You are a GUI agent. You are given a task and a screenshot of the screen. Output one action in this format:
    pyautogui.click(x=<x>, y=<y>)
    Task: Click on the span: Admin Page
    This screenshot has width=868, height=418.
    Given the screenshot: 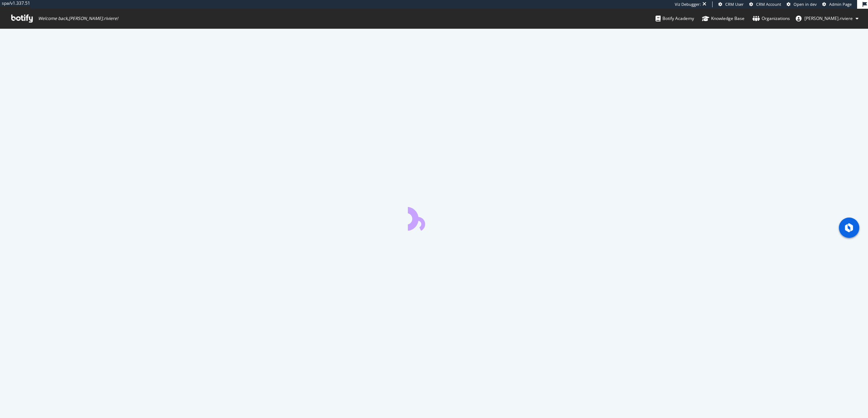 What is the action you would take?
    pyautogui.click(x=841, y=4)
    